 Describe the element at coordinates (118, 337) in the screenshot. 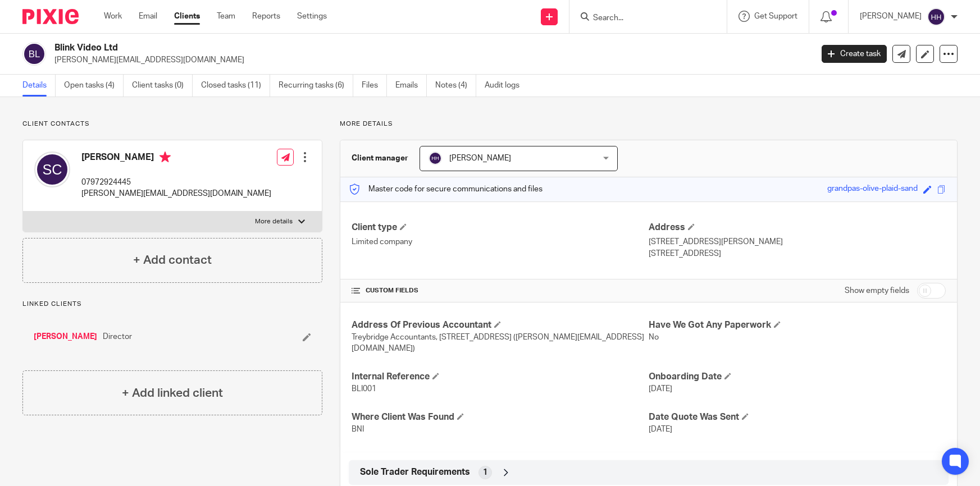

I see `span: Director` at that location.